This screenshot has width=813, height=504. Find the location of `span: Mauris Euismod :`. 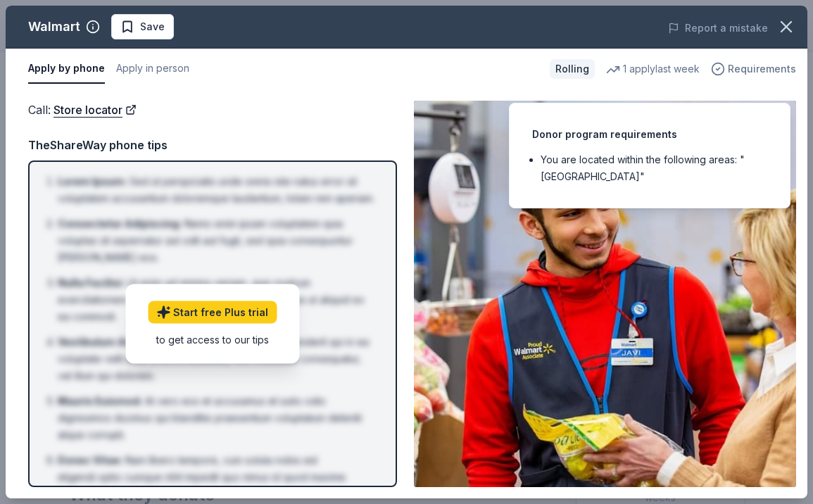

span: Mauris Euismod : is located at coordinates (100, 401).